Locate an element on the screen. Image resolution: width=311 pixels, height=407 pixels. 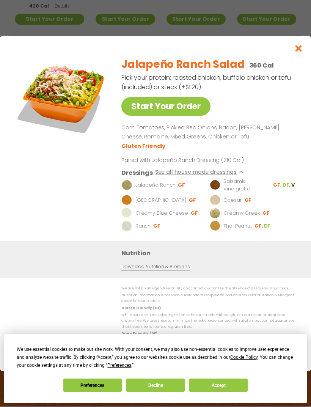
p: Thai Peanut is located at coordinates (237, 226).